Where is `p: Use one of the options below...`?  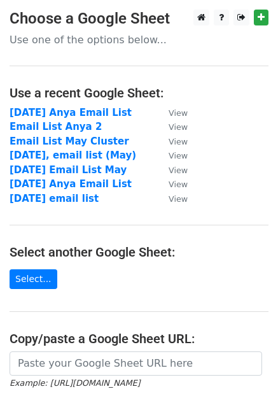
p: Use one of the options below... is located at coordinates (139, 39).